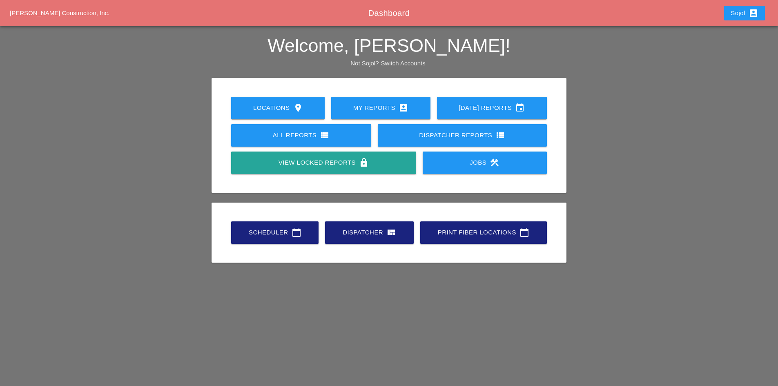 Image resolution: width=778 pixels, height=386 pixels. Describe the element at coordinates (275, 232) in the screenshot. I see `div: Scheduler` at that location.